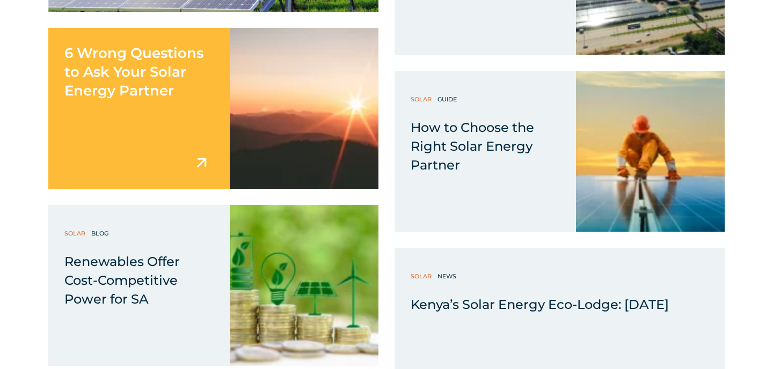  Describe the element at coordinates (304, 286) in the screenshot. I see `img: LIVE | Renewables Offer Cost-Competitive Power for SA` at that location.